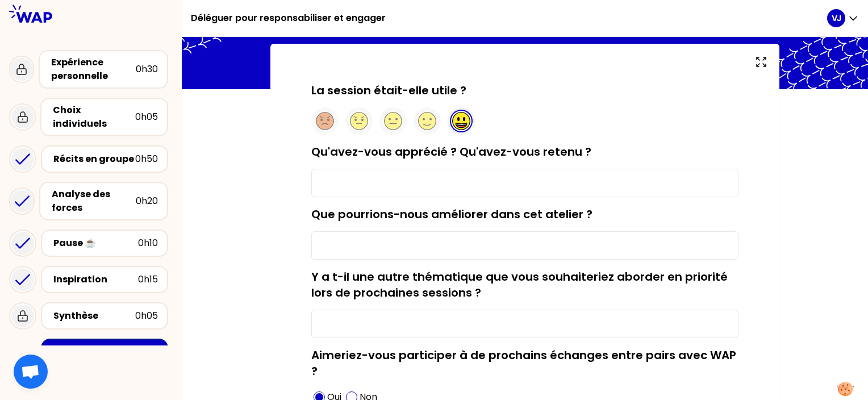 This screenshot has height=400, width=868. Describe the element at coordinates (30, 372) in the screenshot. I see `div: Ouvrir le chat` at that location.